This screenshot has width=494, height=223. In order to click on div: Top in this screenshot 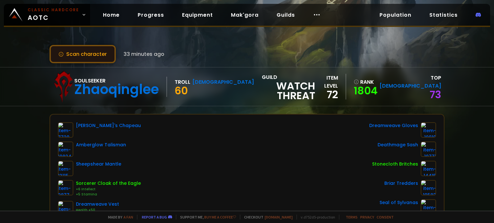, I will do `click(409, 82)`.